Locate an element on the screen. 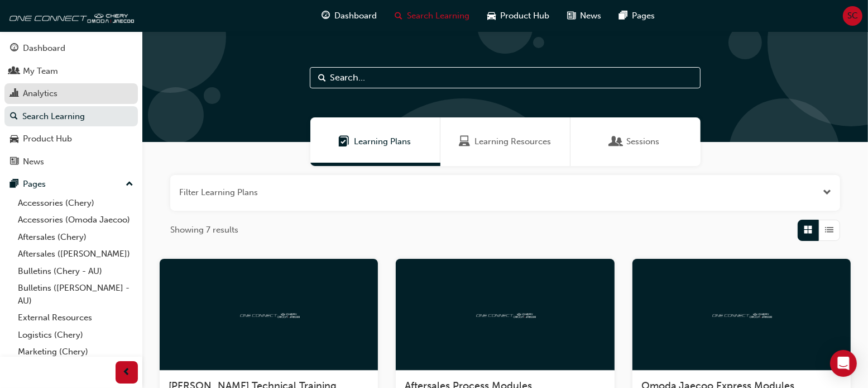 Image resolution: width=868 pixels, height=388 pixels. span: Showing 7 results is located at coordinates (204, 230).